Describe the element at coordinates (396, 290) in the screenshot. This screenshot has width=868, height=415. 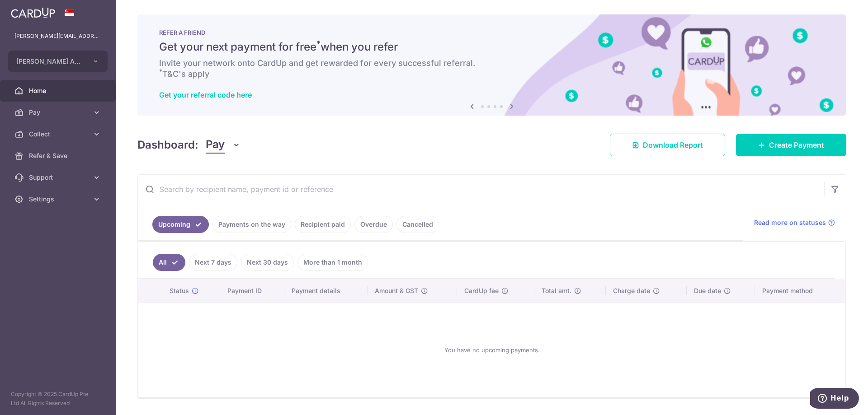
I see `span: Amount & GST` at that location.